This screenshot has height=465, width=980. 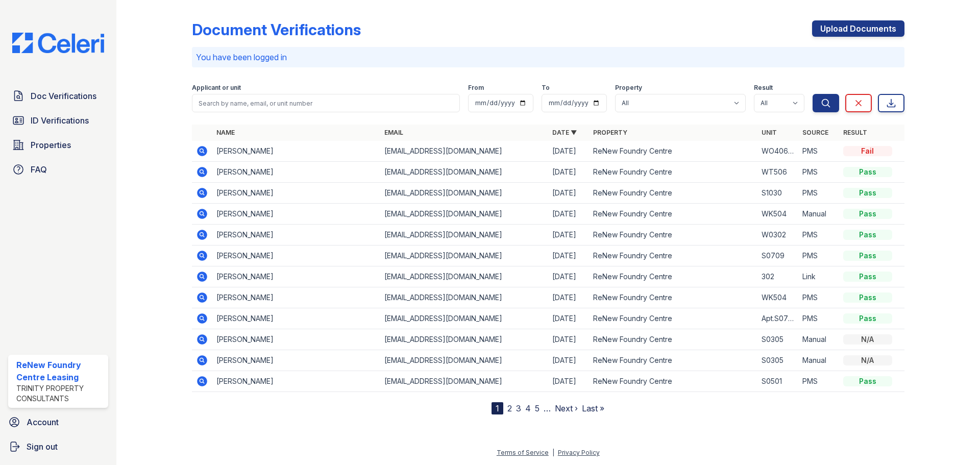 What do you see at coordinates (497, 409) in the screenshot?
I see `div: 1` at bounding box center [497, 409].